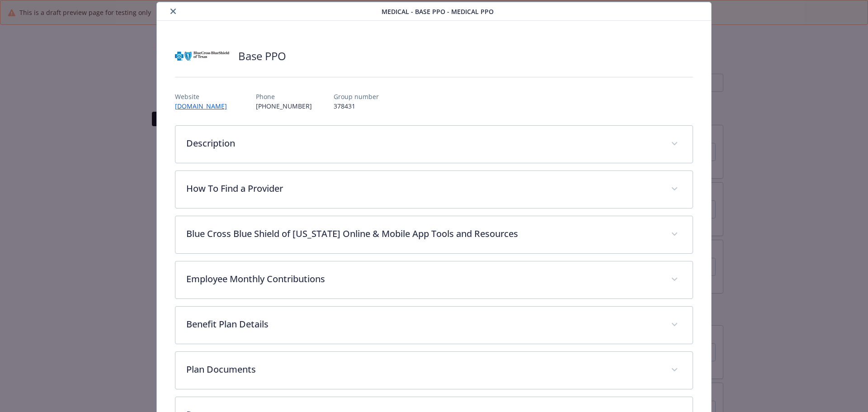 The width and height of the screenshot is (868, 412). I want to click on p: Phone, so click(284, 97).